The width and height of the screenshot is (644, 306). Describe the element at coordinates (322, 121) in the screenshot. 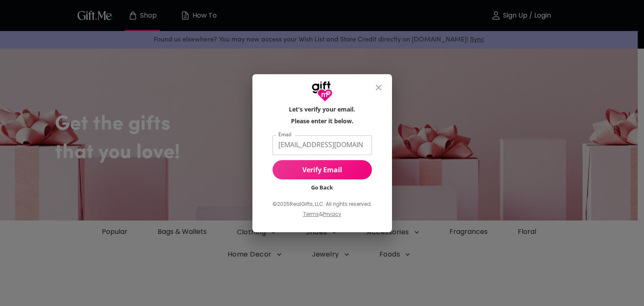

I see `h6: Please enter it below.` at that location.